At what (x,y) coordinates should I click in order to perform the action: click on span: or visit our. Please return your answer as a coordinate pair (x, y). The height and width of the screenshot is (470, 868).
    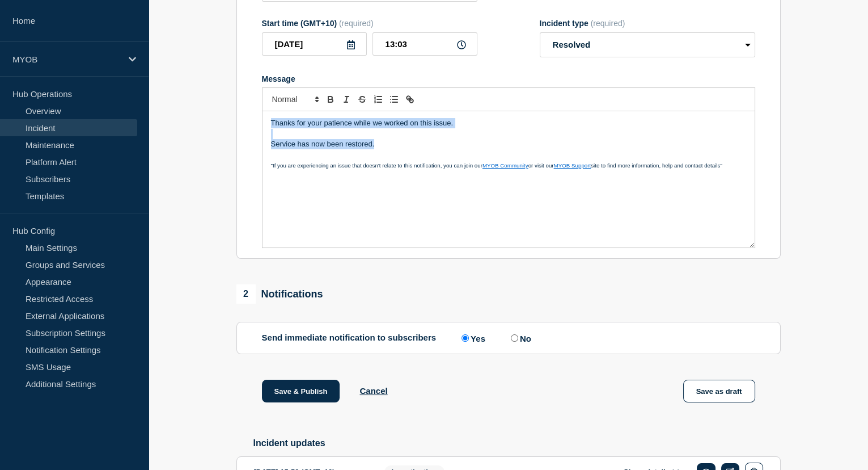
    Looking at the image, I should click on (541, 165).